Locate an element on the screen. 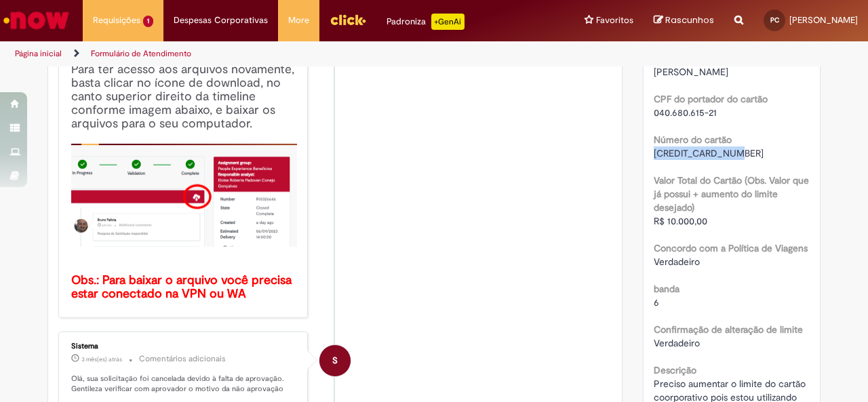  b: Descrição is located at coordinates (675, 370).